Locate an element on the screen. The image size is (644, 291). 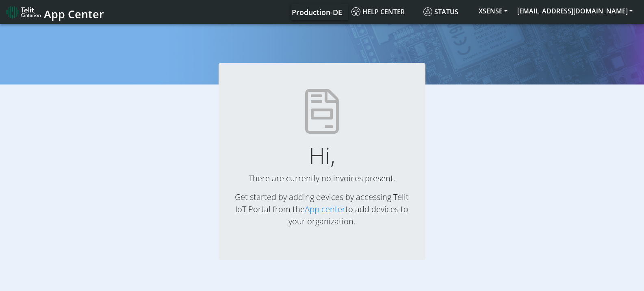
a: App Center is located at coordinates (54, 12).